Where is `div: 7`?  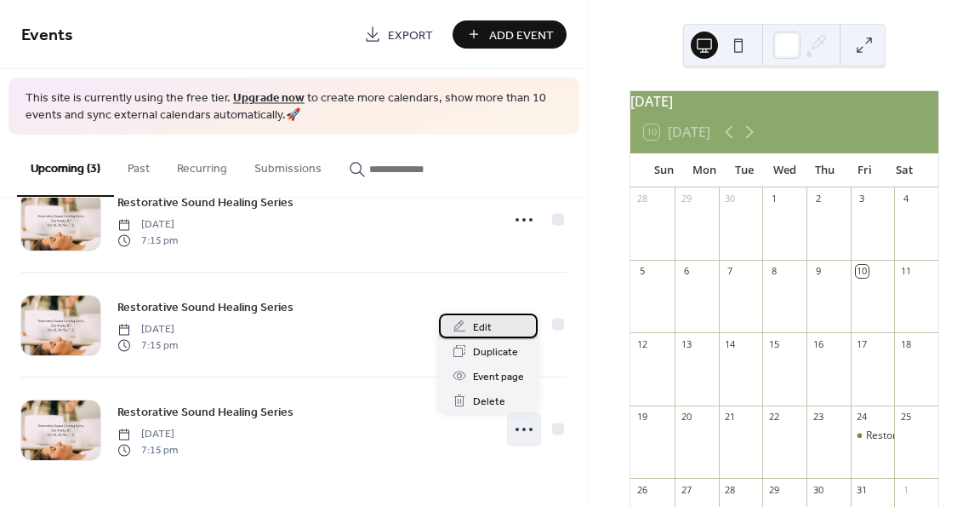
div: 7 is located at coordinates (730, 271).